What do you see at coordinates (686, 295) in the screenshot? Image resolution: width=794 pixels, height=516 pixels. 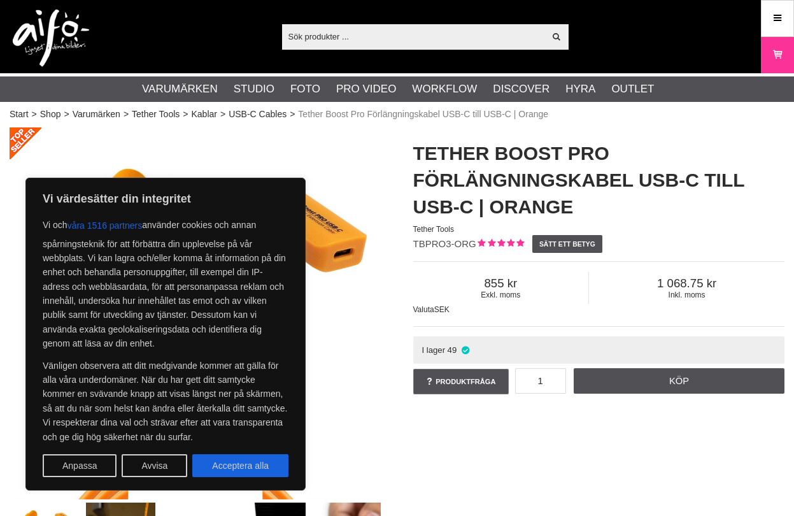 I see `span: Inkl. moms` at bounding box center [686, 295].